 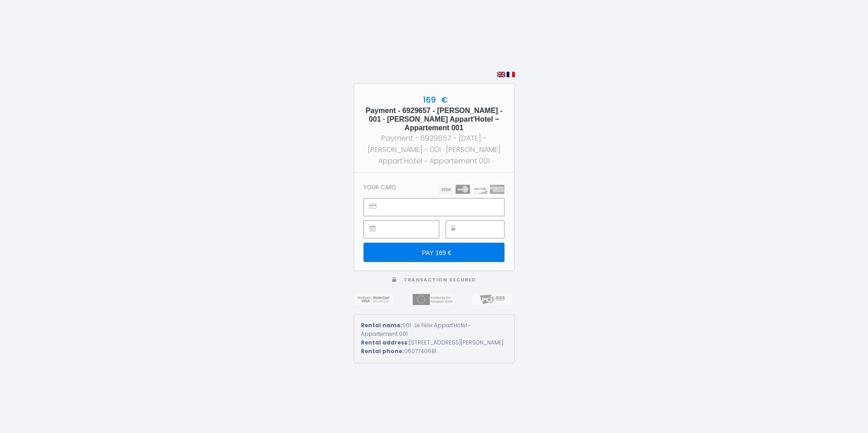 What do you see at coordinates (380, 187) in the screenshot?
I see `h3: Your card` at bounding box center [380, 187].